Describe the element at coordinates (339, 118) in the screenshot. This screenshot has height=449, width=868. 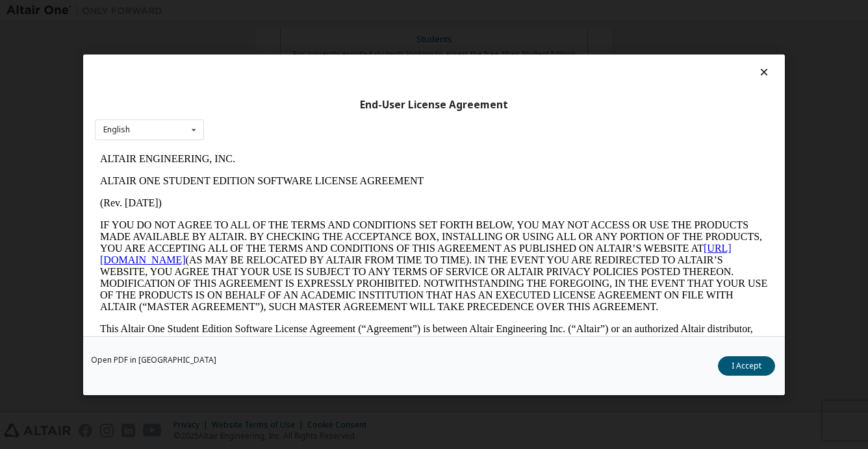
I see `p: IF YOU DO NOT AGREE TO ALL OF THE TERMS AND CONDITIONS SET FORTH BELOW, YOU MAY NOT ACCESS OR USE...` at that location.